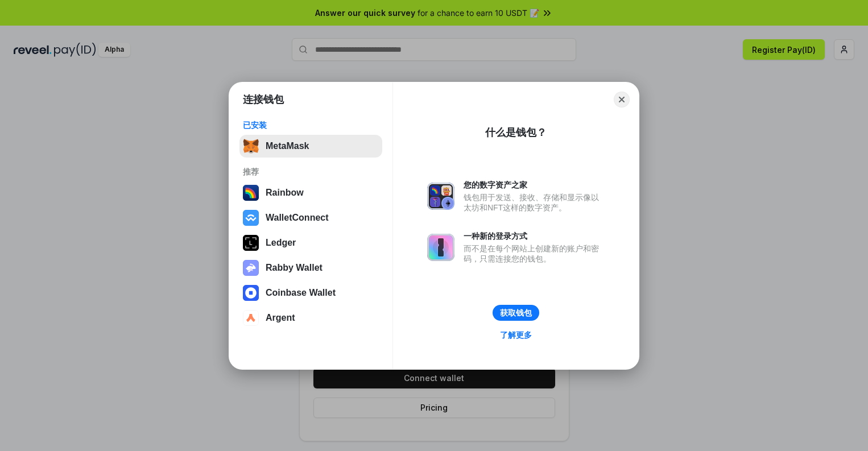 The width and height of the screenshot is (868, 451). Describe the element at coordinates (310, 125) in the screenshot. I see `div: 已安装` at that location.